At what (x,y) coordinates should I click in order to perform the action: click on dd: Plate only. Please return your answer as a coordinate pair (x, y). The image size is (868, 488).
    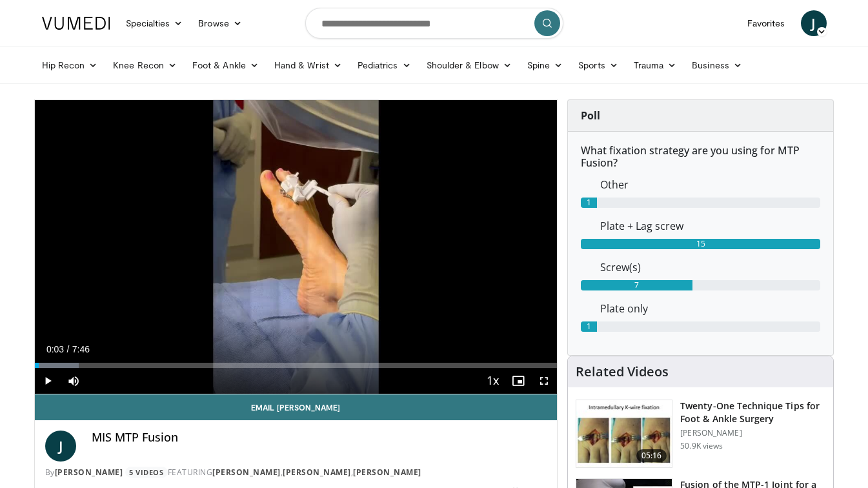
    Looking at the image, I should click on (710, 309).